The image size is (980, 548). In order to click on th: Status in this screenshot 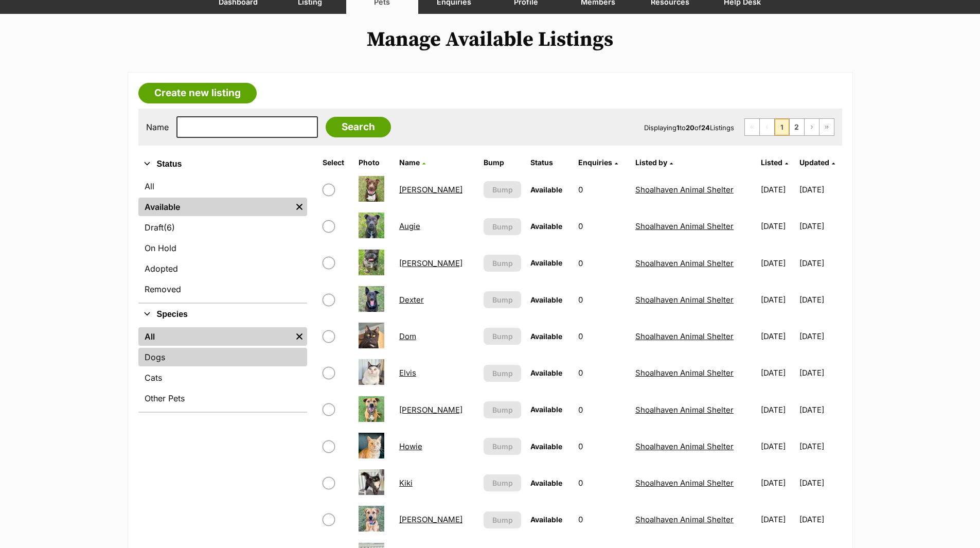, I will do `click(549, 163)`.